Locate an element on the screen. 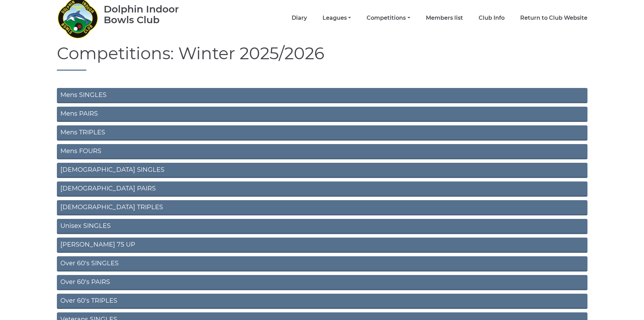  a: Unisex SINGLES is located at coordinates (322, 227).